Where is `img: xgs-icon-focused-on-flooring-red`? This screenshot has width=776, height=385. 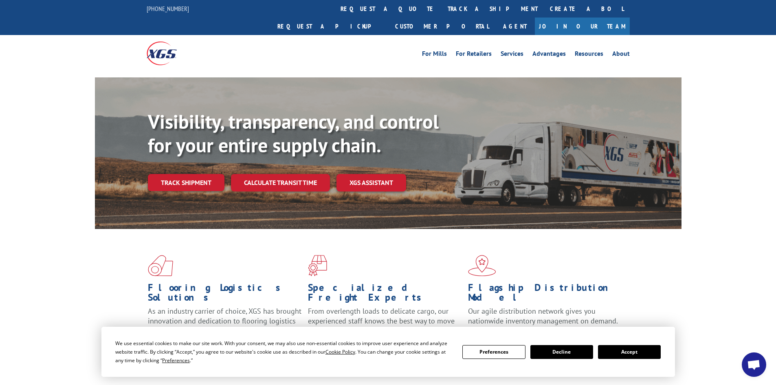 img: xgs-icon-focused-on-flooring-red is located at coordinates (318, 266).